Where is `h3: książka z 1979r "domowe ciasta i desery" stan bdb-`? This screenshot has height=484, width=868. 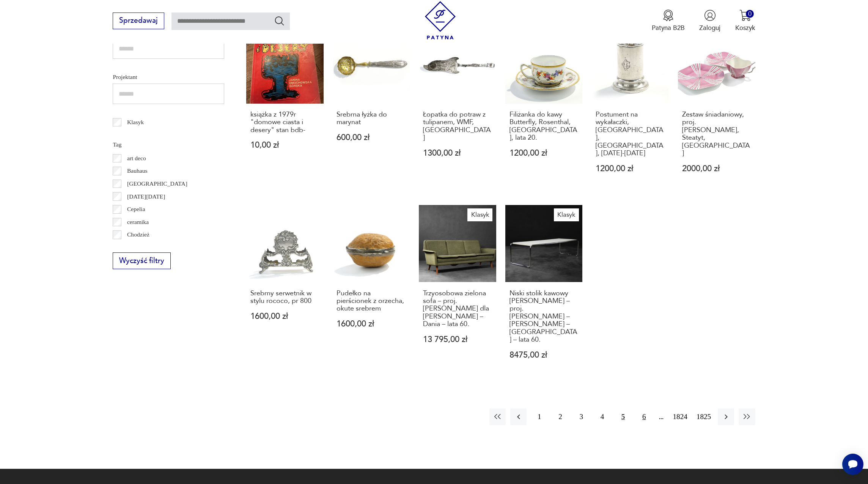 h3: książka z 1979r "domowe ciasta i desery" stan bdb- is located at coordinates (285, 122).